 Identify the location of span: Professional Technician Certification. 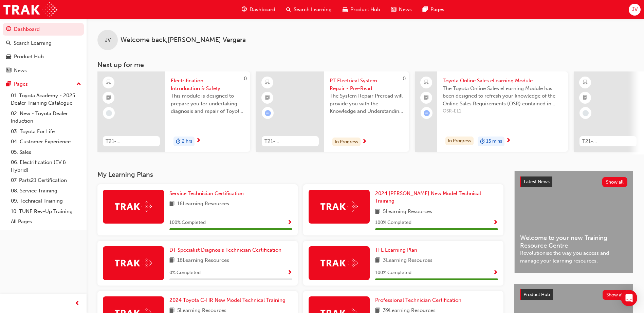
(418, 300).